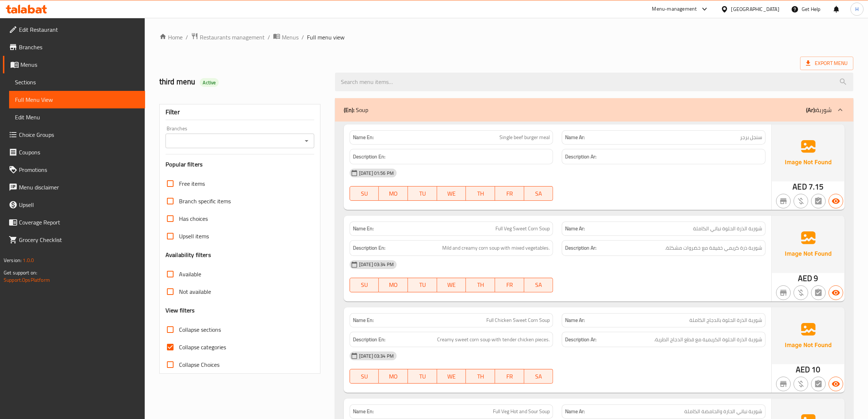  Describe the element at coordinates (816, 369) in the screenshot. I see `span: 10` at that location.